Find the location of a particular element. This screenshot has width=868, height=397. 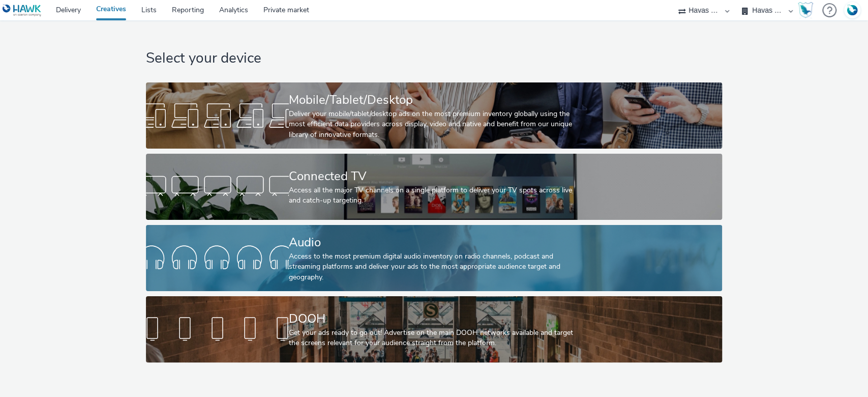

img: Hawk Academy is located at coordinates (806, 10).